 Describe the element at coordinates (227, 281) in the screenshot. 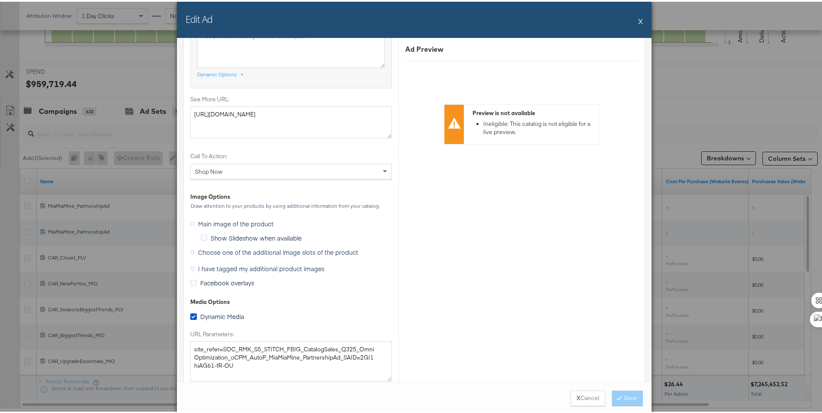

I see `span: Facebook overlays` at that location.